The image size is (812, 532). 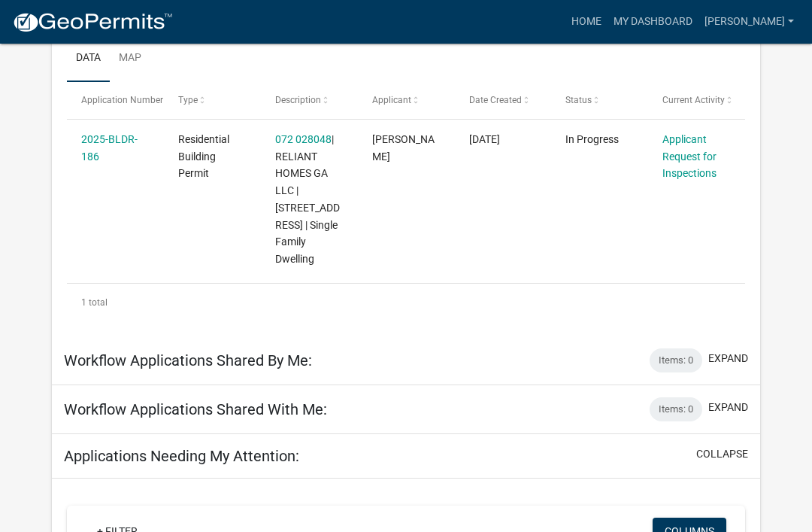 What do you see at coordinates (122, 100) in the screenshot?
I see `span: Application Number` at bounding box center [122, 100].